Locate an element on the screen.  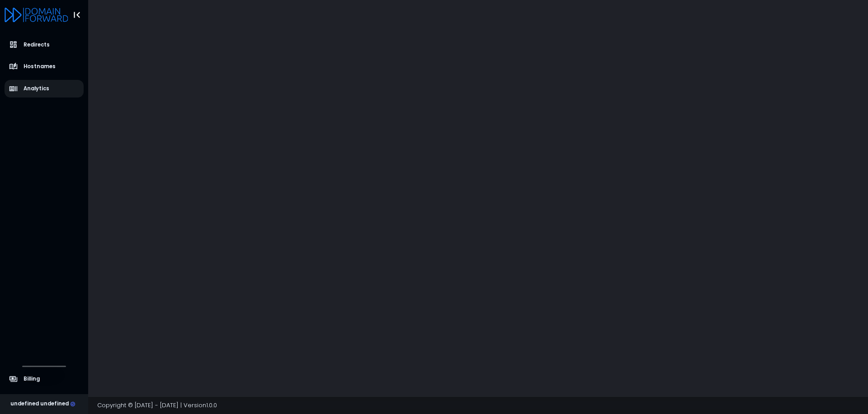
a: Billing is located at coordinates (44, 379).